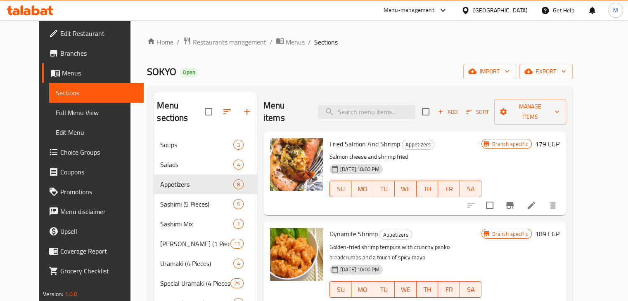  I want to click on a: Choice Groups, so click(93, 152).